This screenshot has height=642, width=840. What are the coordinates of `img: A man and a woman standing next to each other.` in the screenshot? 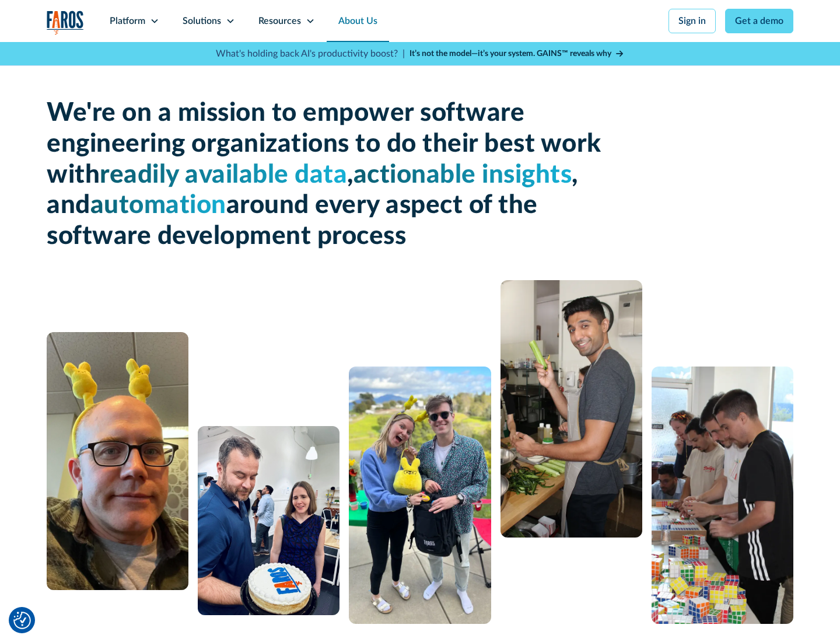 It's located at (420, 495).